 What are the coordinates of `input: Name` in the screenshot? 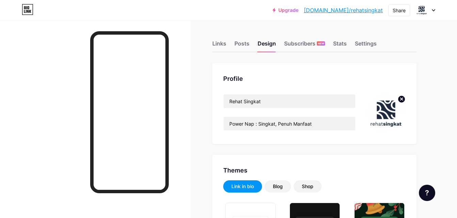 It's located at (289, 101).